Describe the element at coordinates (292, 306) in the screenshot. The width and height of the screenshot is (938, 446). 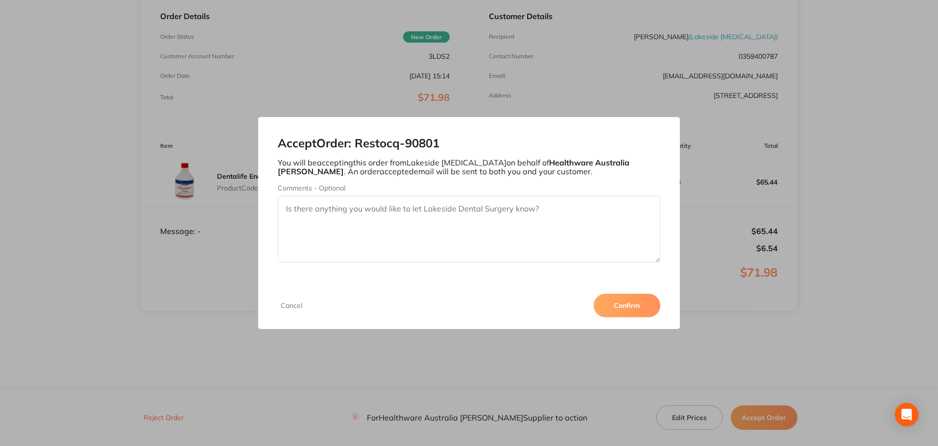
I see `button: Cancel` at that location.